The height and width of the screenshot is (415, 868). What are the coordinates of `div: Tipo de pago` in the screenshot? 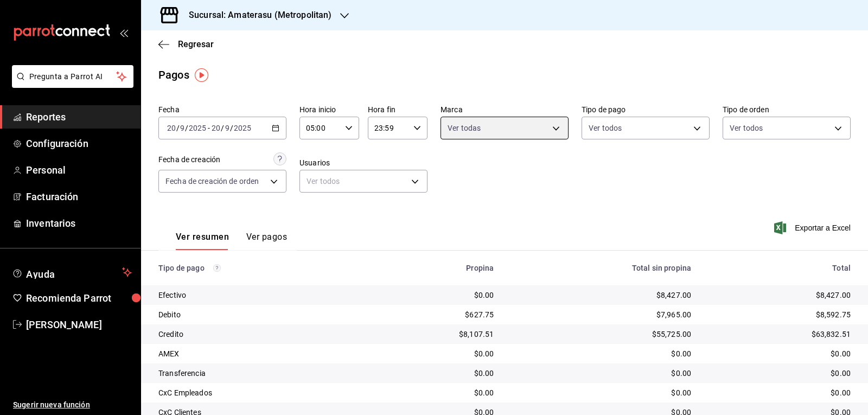 It's located at (259, 268).